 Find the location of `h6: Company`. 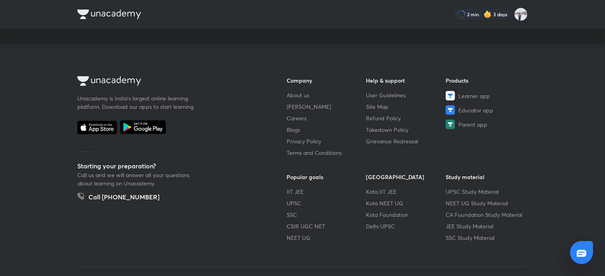

h6: Company is located at coordinates (326, 80).